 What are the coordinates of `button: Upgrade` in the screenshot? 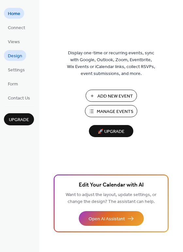 It's located at (19, 119).